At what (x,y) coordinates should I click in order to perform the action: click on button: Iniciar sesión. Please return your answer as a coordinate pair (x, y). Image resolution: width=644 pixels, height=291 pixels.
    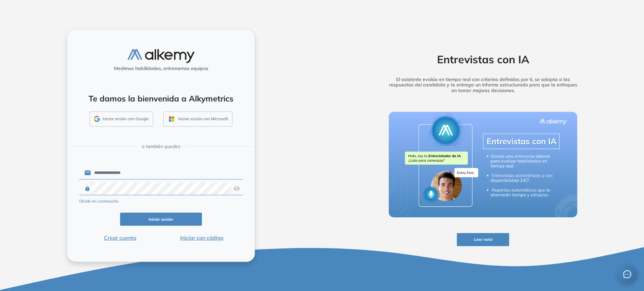
    Looking at the image, I should click on (161, 219).